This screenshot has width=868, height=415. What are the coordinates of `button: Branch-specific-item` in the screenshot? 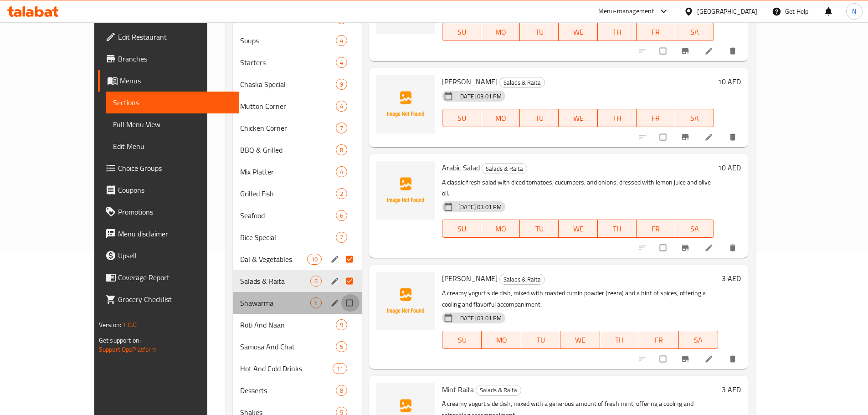 It's located at (686, 137).